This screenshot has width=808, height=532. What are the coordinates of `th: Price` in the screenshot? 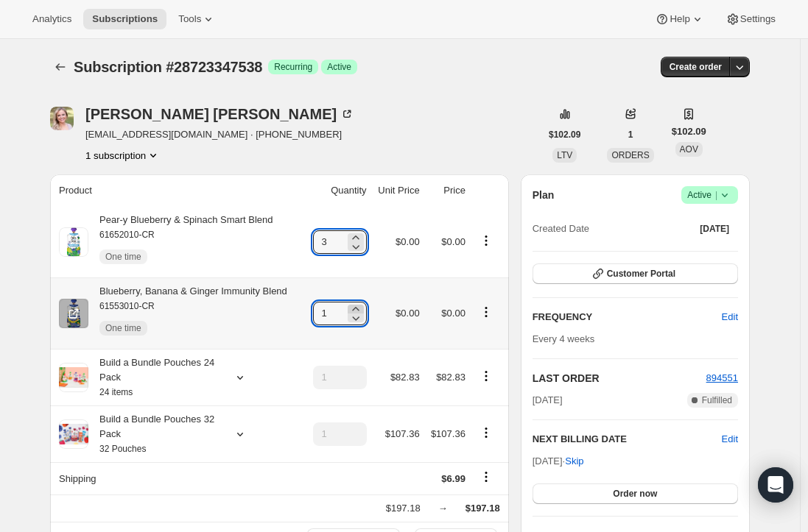 It's located at (447, 191).